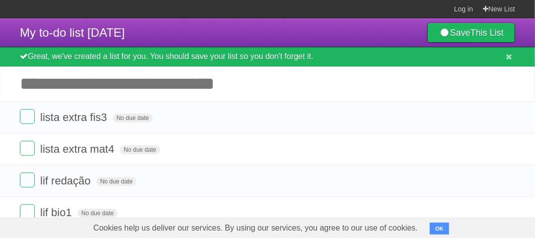 This screenshot has height=238, width=535. What do you see at coordinates (66, 181) in the screenshot?
I see `span: lif redação` at bounding box center [66, 181].